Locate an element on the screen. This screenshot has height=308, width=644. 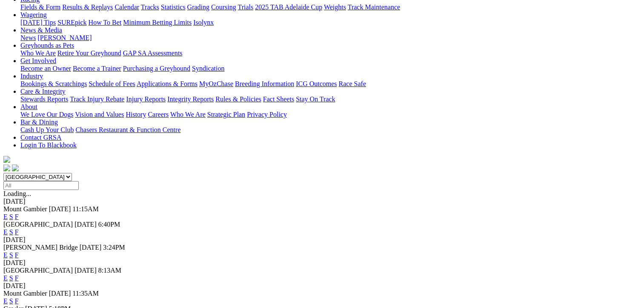
a: SUREpick is located at coordinates (72, 22).